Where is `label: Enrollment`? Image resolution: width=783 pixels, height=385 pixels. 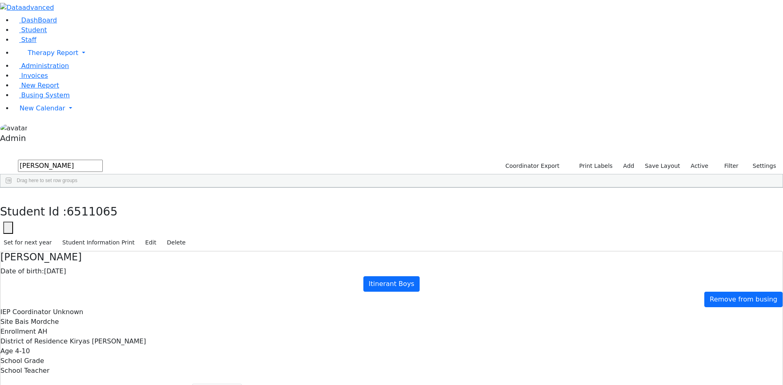
label: Enrollment is located at coordinates (18, 332).